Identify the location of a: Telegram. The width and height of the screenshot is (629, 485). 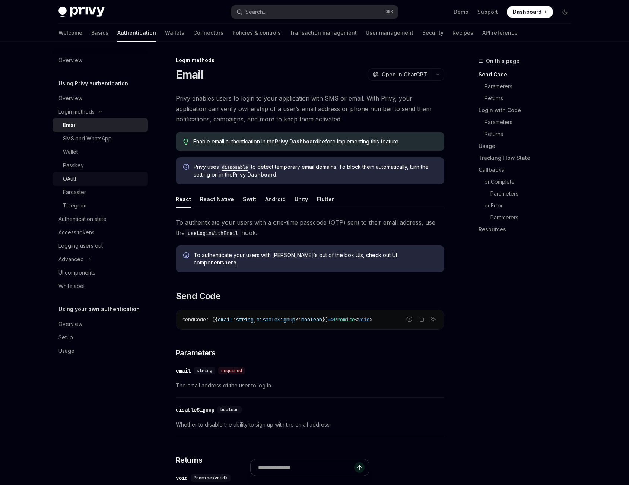
(100, 206).